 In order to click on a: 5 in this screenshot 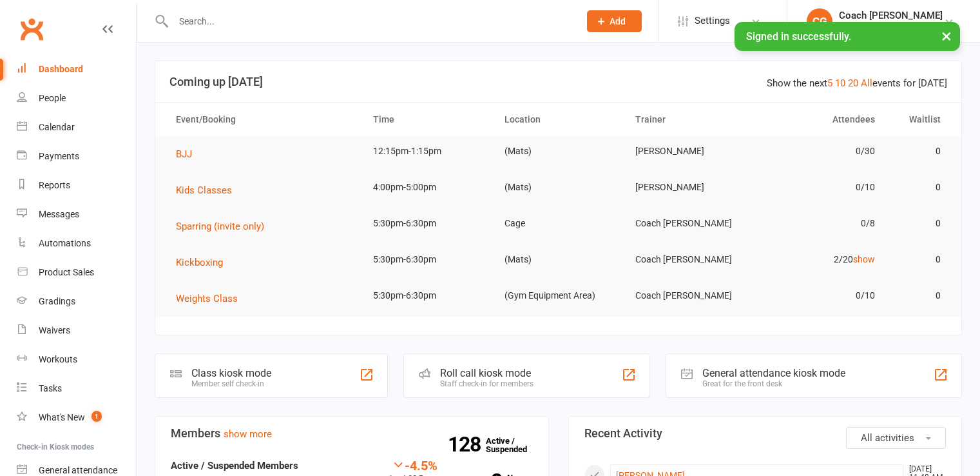, I will do `click(830, 83)`.